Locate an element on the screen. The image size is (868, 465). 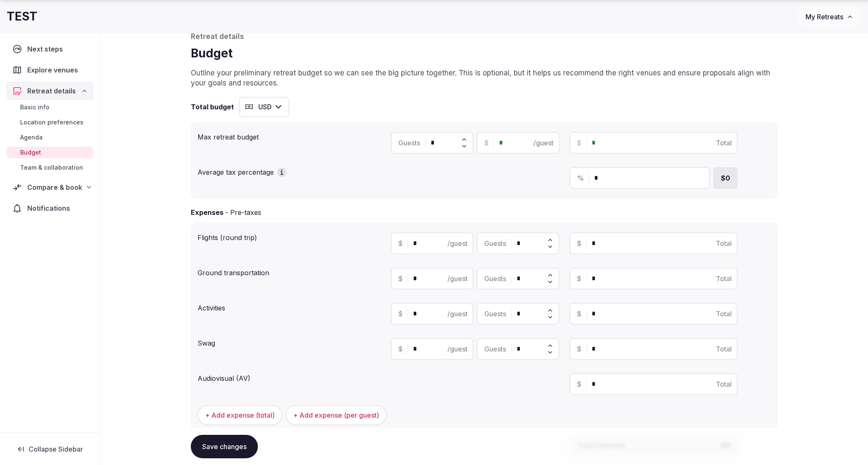
div: Ground transportation is located at coordinates (290, 271).